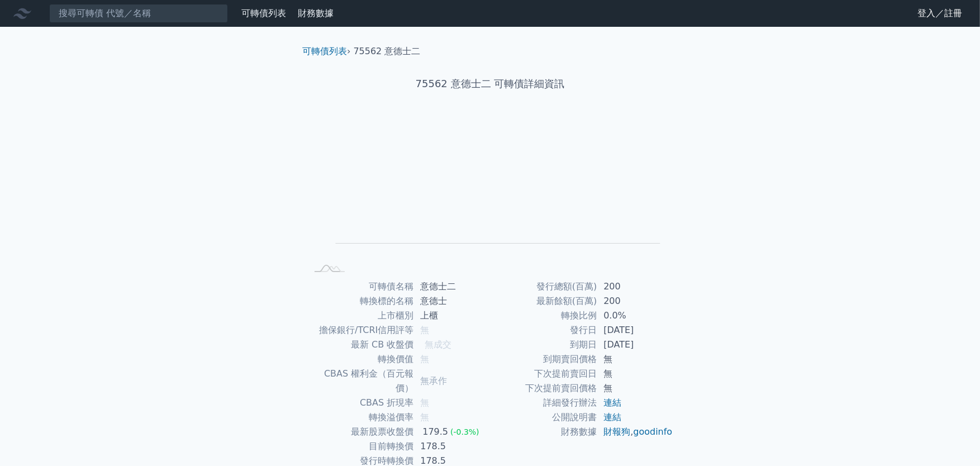 The height and width of the screenshot is (466, 980). Describe the element at coordinates (543, 374) in the screenshot. I see `td: 下次提前賣回日` at that location.